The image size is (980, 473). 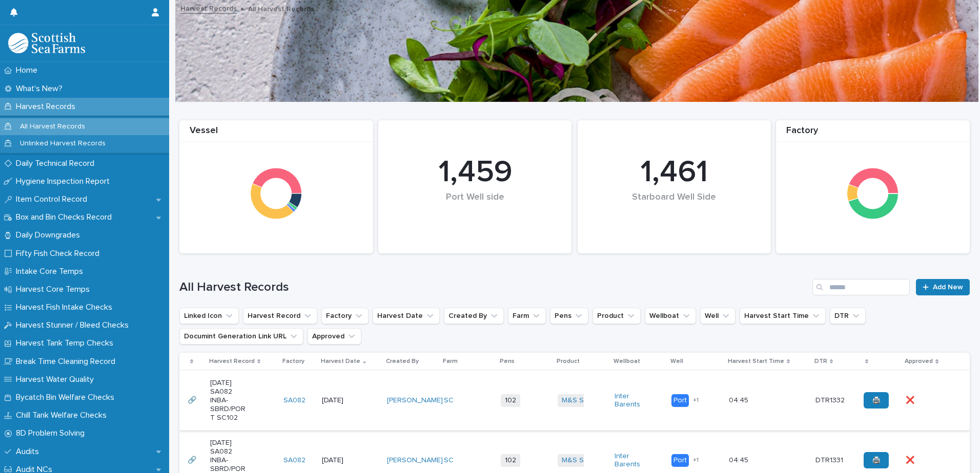 I want to click on p: Break Time Cleaning Record, so click(x=68, y=362).